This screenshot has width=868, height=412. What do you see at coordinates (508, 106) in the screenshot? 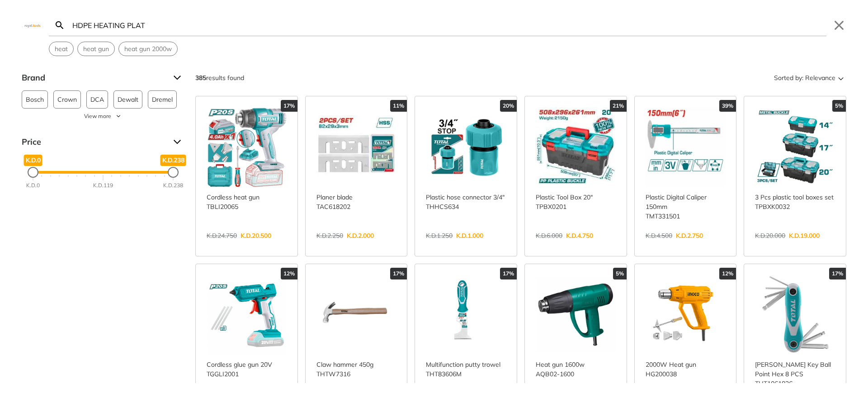
I see `div: 20%` at bounding box center [508, 106].